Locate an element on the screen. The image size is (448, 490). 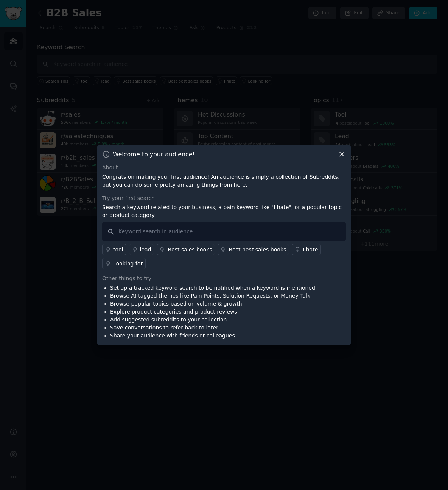
a: Best best sales books is located at coordinates (253, 250).